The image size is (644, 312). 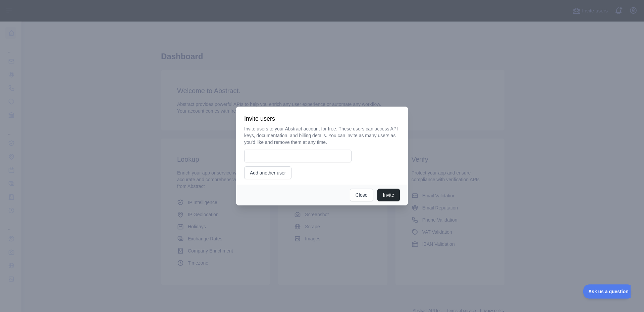 What do you see at coordinates (362, 195) in the screenshot?
I see `button: Close` at bounding box center [362, 195].